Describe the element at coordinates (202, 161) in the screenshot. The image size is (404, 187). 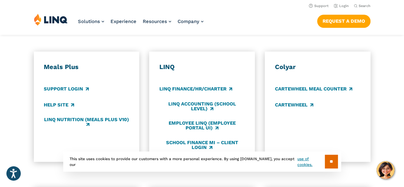
I see `div: This site uses cookies to provide our customers with a more personal experience. By using [DOMAIN...` at that location.